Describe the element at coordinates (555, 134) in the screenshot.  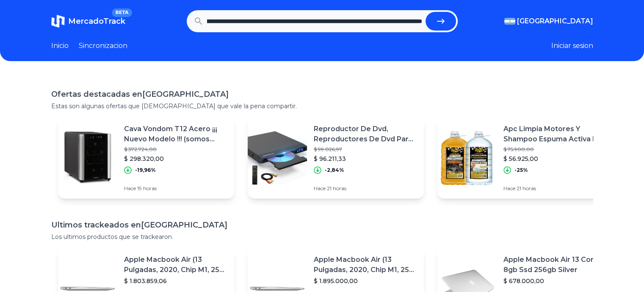
I see `p: Apc Limpia Motores Y Shampoo Espuma Activa Ph Neutro Foam` at that location.